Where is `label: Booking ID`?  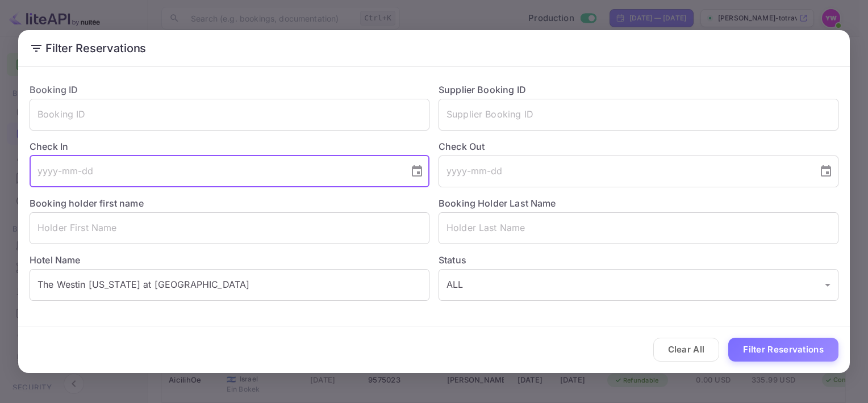 label: Booking ID is located at coordinates (54, 90).